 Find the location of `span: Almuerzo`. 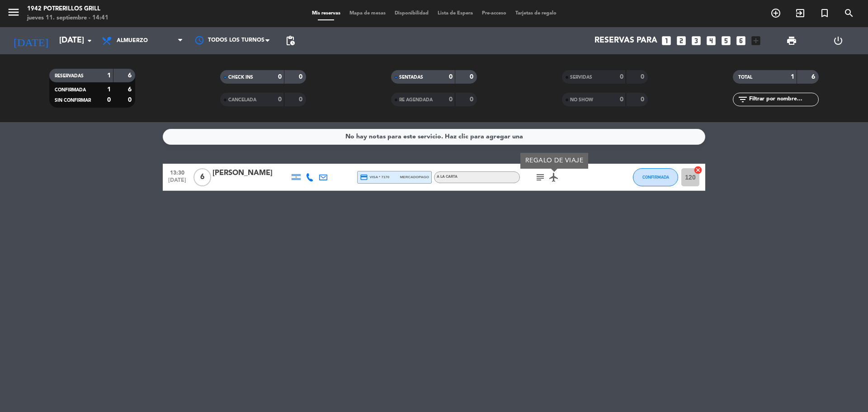

span: Almuerzo is located at coordinates (132, 41).